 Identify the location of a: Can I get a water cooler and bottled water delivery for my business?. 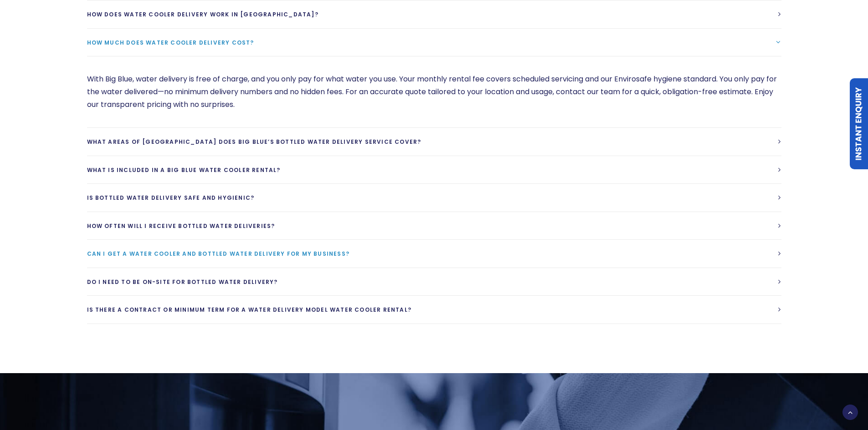
(434, 254).